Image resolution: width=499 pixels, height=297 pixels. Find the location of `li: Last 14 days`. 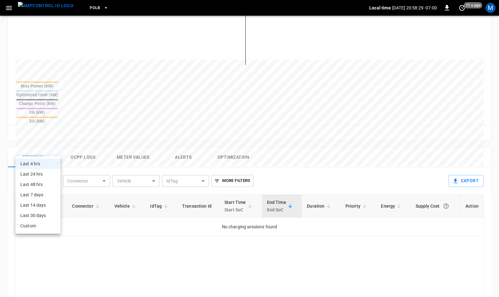

li: Last 14 days is located at coordinates (38, 205).